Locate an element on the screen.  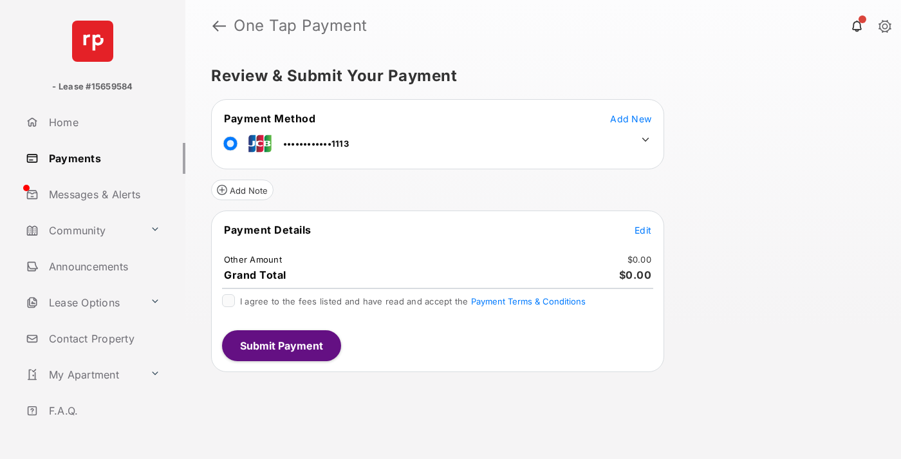
button: Submit Payment is located at coordinates (281, 346).